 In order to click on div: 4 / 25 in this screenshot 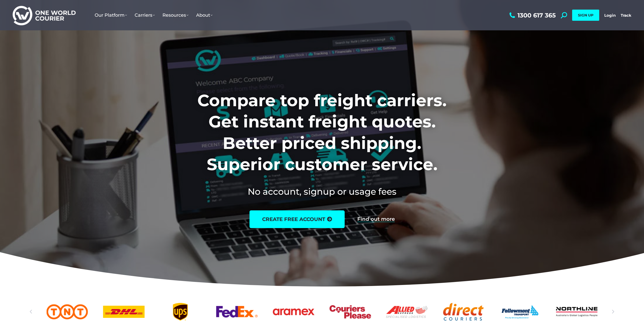, I will do `click(181, 311)`.